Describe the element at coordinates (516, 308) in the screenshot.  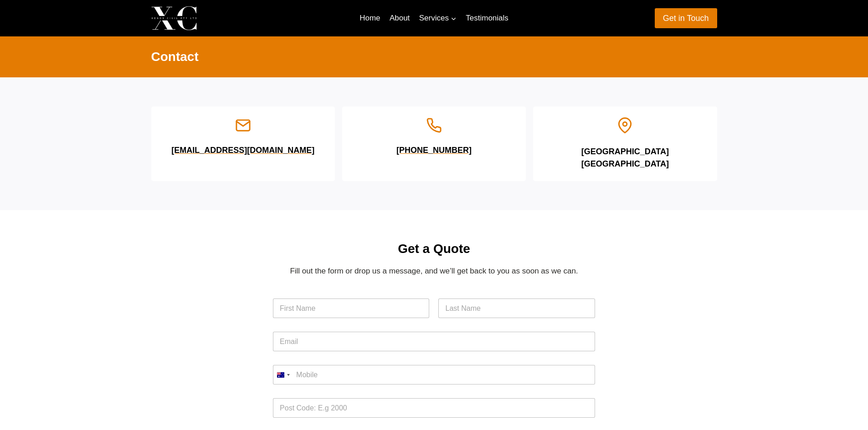
I see `input: Last Name` at that location.